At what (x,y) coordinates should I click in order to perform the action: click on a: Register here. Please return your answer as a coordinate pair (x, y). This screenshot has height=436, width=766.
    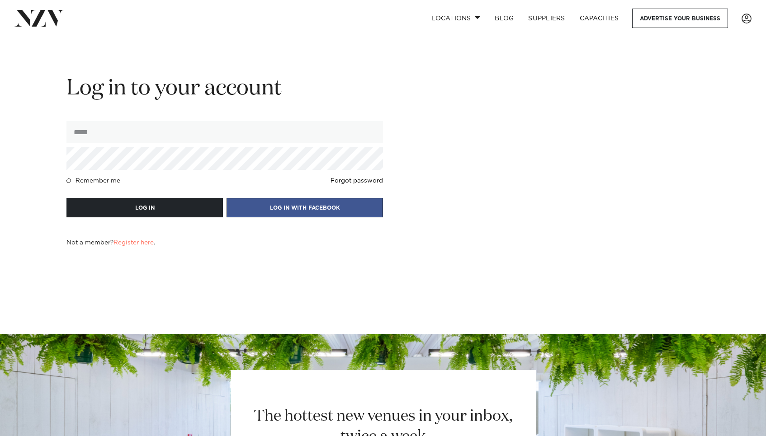
    Looking at the image, I should click on (133, 243).